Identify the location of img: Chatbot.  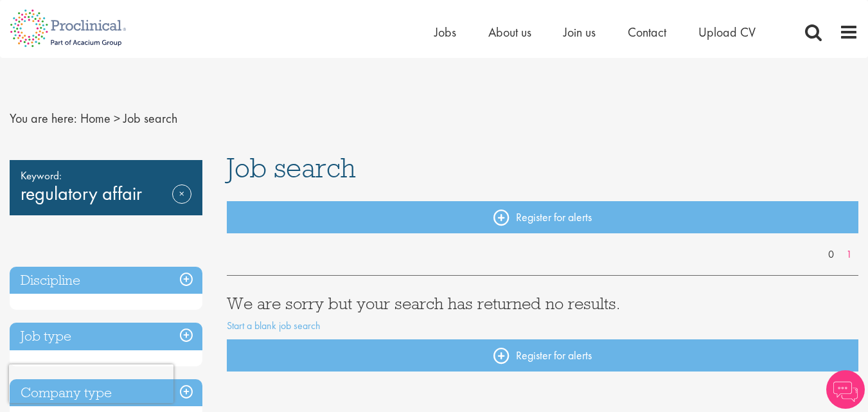
(845, 389).